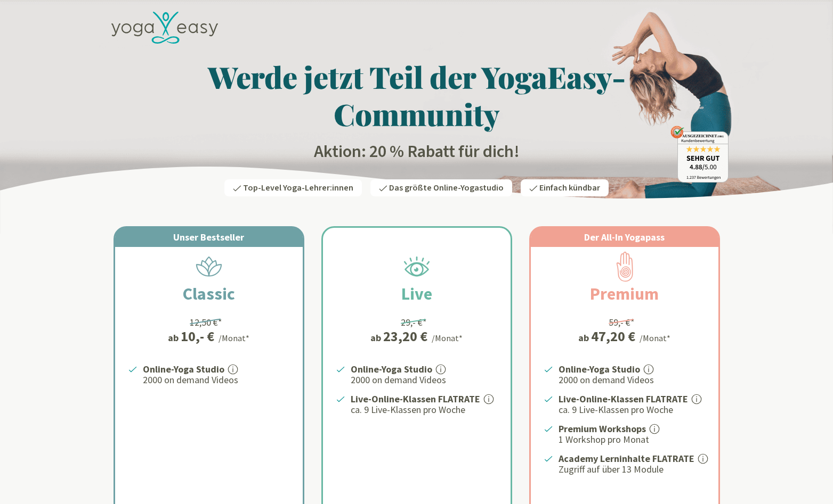 The height and width of the screenshot is (504, 833). I want to click on strong: Premium Workshops, so click(602, 429).